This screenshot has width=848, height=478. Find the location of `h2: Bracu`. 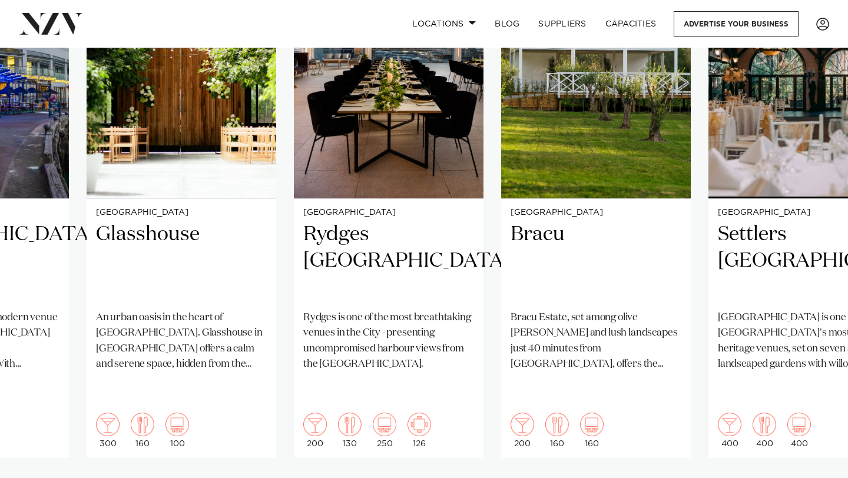

h2: Bracu is located at coordinates (596, 261).